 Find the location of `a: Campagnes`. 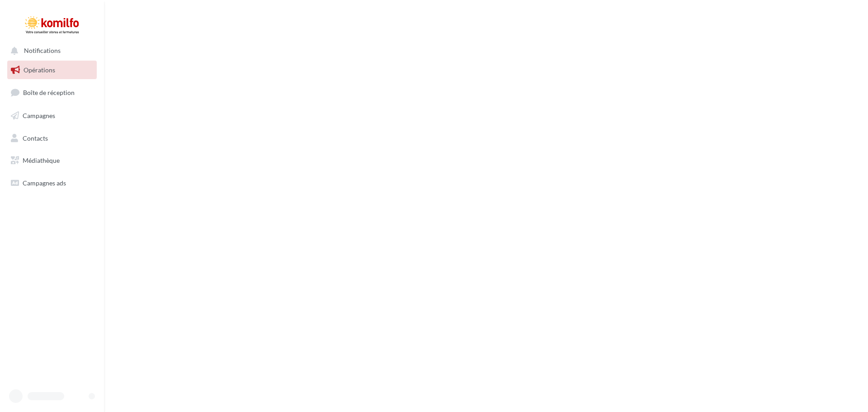

a: Campagnes is located at coordinates (52, 116).